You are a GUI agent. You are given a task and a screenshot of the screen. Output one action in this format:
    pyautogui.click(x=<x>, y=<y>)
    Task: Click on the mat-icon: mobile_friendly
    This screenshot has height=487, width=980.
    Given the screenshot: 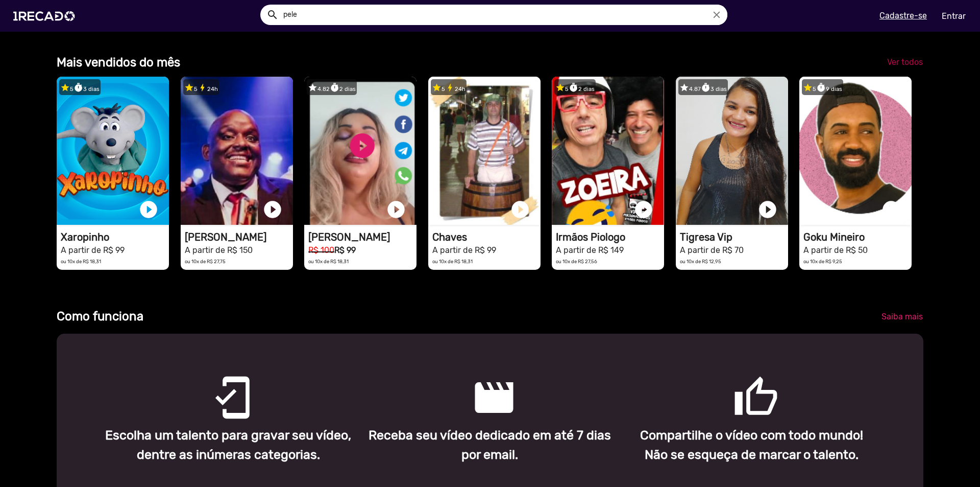 What is the action you would take?
    pyautogui.click(x=216, y=381)
    